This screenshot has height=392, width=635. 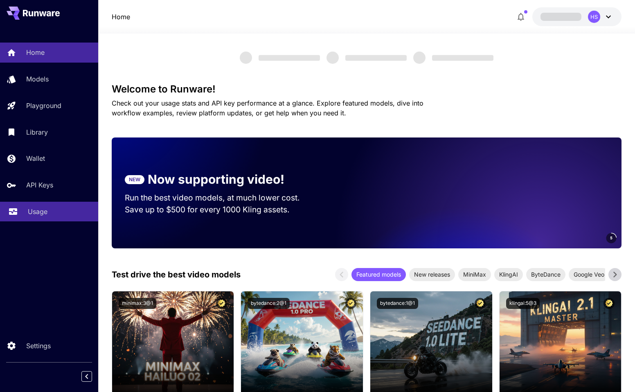 What do you see at coordinates (594, 17) in the screenshot?
I see `div: HS` at bounding box center [594, 17].